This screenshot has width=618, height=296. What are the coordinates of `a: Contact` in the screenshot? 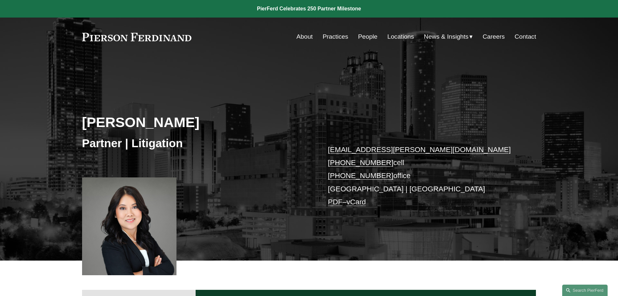 It's located at (526, 37).